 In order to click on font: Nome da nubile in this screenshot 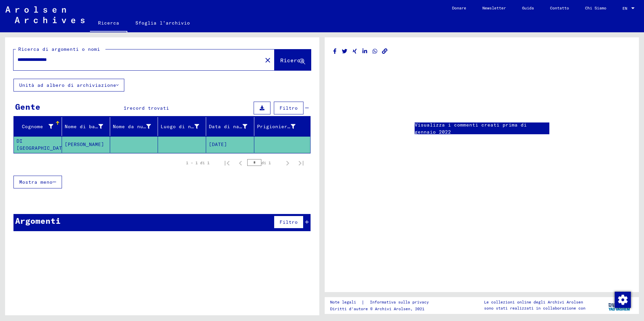, I will do `click(134, 127)`.